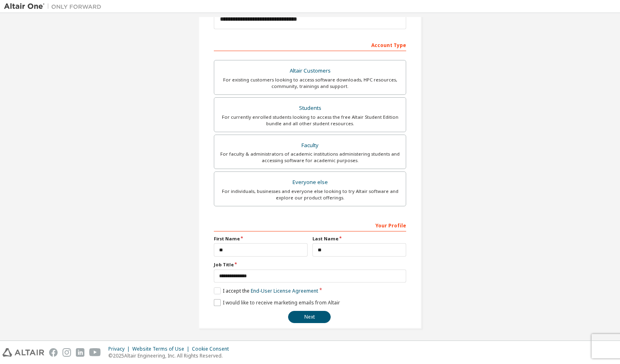 The image size is (620, 364). What do you see at coordinates (310, 120) in the screenshot?
I see `div: For currently enrolled students looking to access the free Altair Student Edition bundle and all ...` at bounding box center [310, 120].